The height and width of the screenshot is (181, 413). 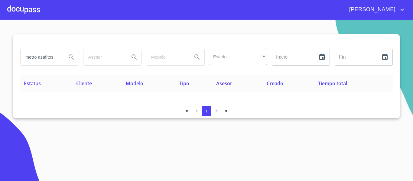 What do you see at coordinates (135, 83) in the screenshot?
I see `span: Modelo` at bounding box center [135, 83].